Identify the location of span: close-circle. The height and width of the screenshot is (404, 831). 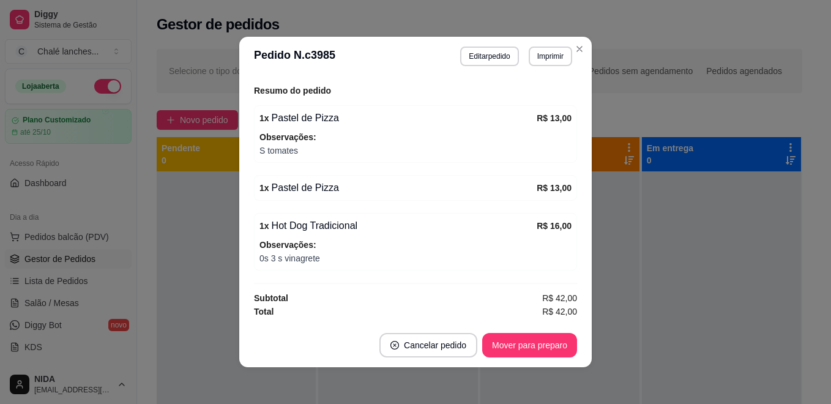
(395, 345).